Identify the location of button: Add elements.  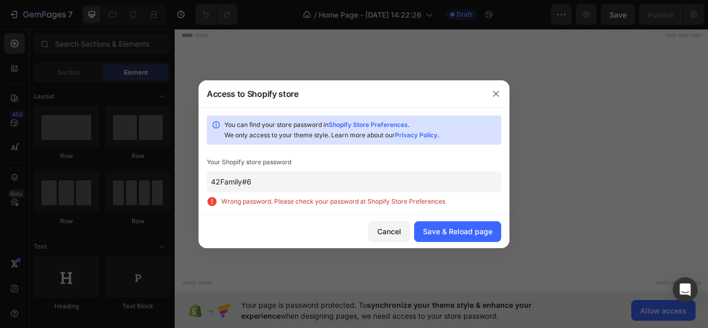
(349, 191).